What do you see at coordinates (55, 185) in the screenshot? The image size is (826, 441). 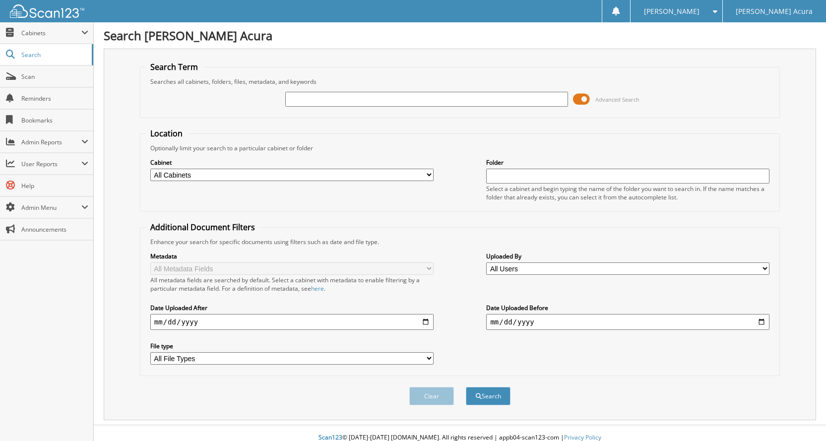 I see `span: Help` at bounding box center [55, 185].